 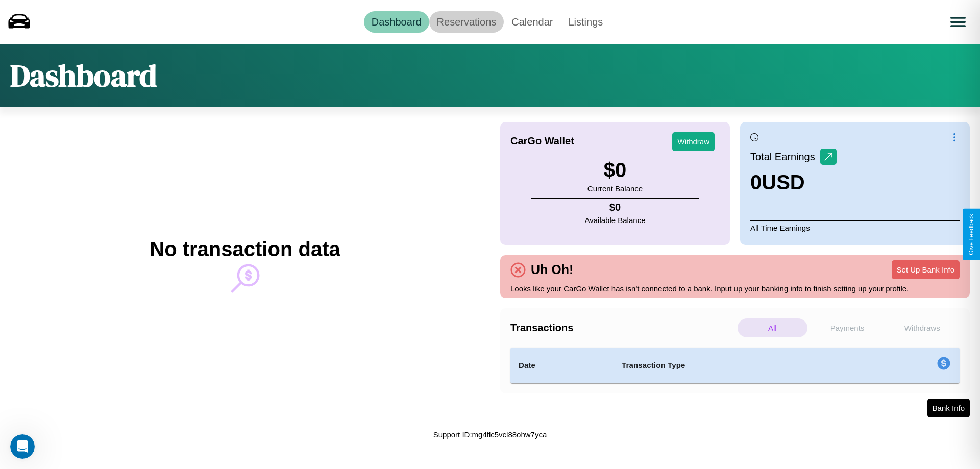 What do you see at coordinates (562, 366) in the screenshot?
I see `h4: Date` at bounding box center [562, 366].